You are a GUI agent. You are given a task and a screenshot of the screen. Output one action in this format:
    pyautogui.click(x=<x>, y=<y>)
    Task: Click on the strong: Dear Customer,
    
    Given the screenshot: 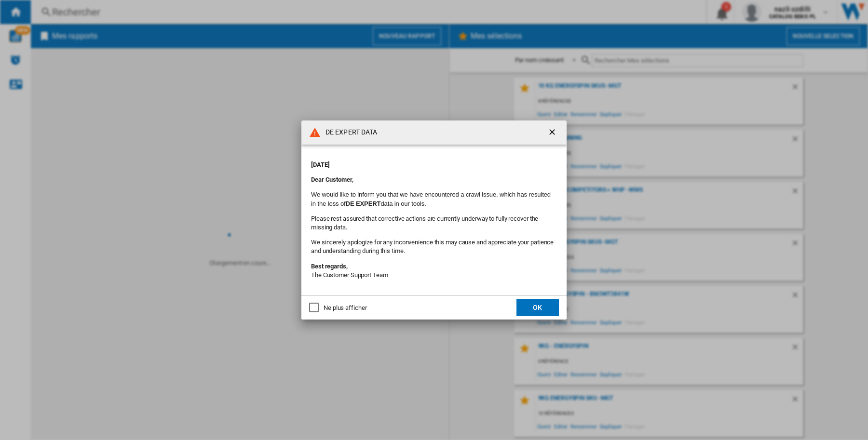 What is the action you would take?
    pyautogui.click(x=332, y=179)
    